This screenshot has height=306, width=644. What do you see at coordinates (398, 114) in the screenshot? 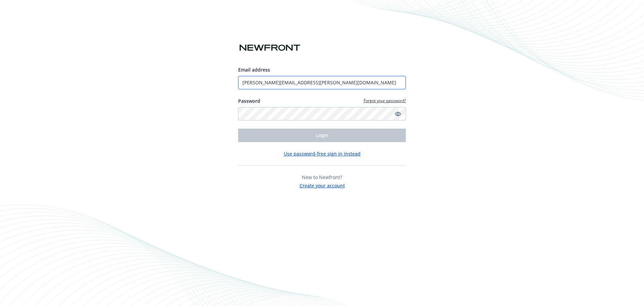
I see `a: Show password` at bounding box center [398, 114].